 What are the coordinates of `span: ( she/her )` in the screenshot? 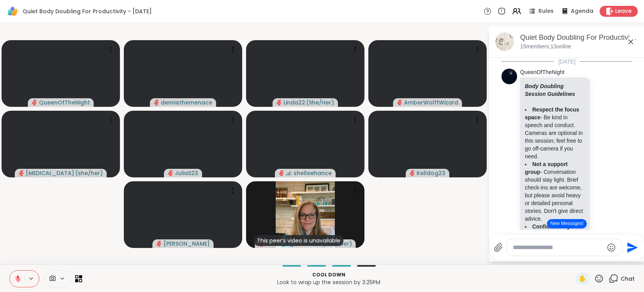 It's located at (89, 173).